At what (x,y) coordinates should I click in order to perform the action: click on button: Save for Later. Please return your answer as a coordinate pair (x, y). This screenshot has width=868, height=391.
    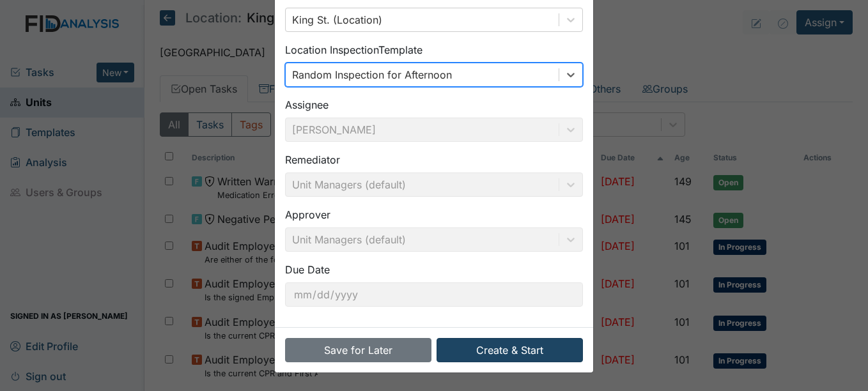
    Looking at the image, I should click on (358, 350).